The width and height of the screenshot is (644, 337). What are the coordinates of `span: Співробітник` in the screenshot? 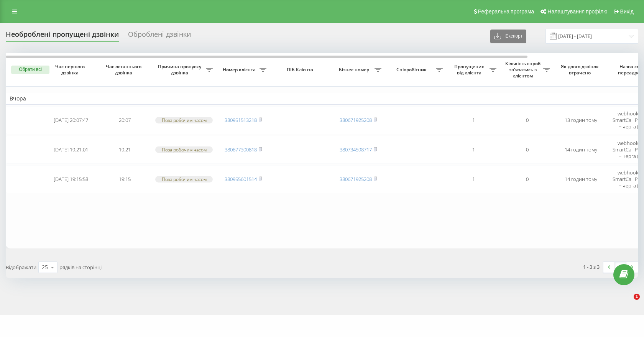 It's located at (413, 70).